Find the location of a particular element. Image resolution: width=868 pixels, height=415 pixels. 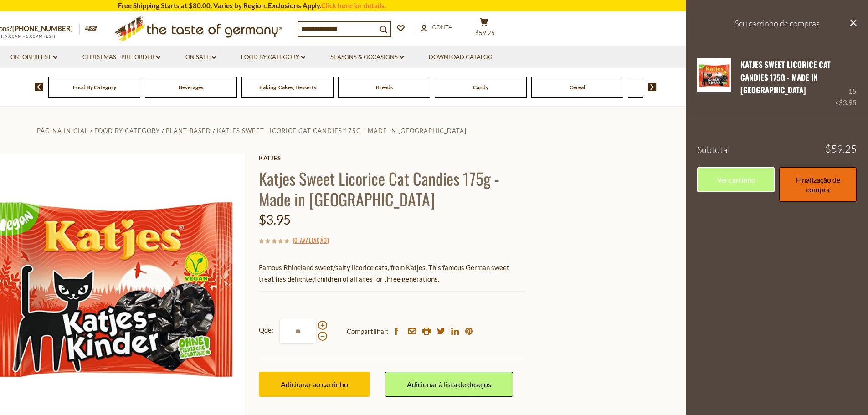

span: Cereal is located at coordinates (577, 87).